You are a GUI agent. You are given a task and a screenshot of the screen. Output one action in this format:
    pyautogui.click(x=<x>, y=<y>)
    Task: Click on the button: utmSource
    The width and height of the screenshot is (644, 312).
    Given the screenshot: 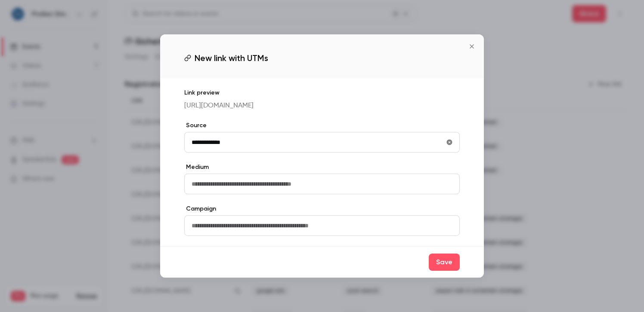 What is the action you would take?
    pyautogui.click(x=449, y=142)
    